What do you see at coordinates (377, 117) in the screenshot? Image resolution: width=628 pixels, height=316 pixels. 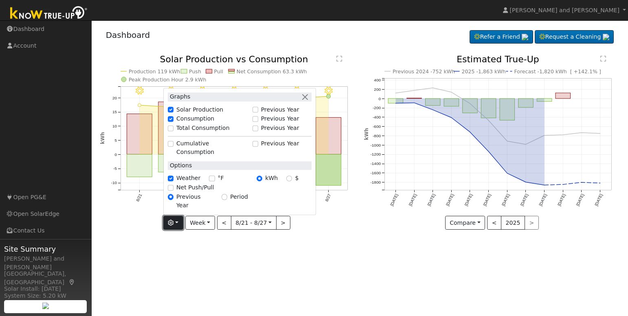 I see `text: -400` at bounding box center [377, 117].